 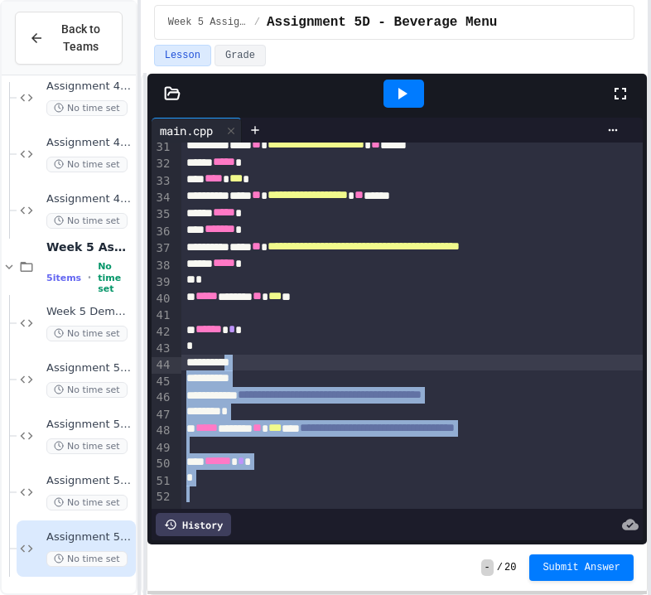 What do you see at coordinates (161, 248) in the screenshot?
I see `div: 37` at bounding box center [161, 248].